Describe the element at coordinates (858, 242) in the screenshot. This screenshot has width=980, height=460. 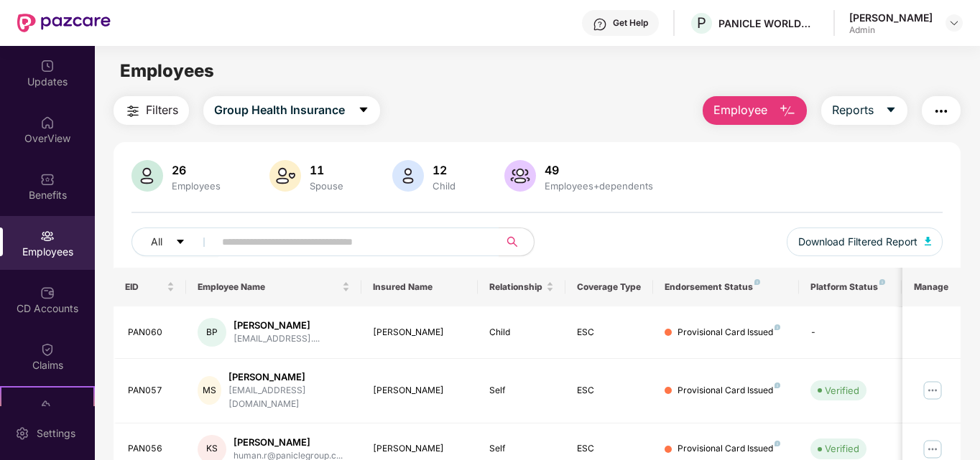
I see `span: Download Filtered Report` at that location.